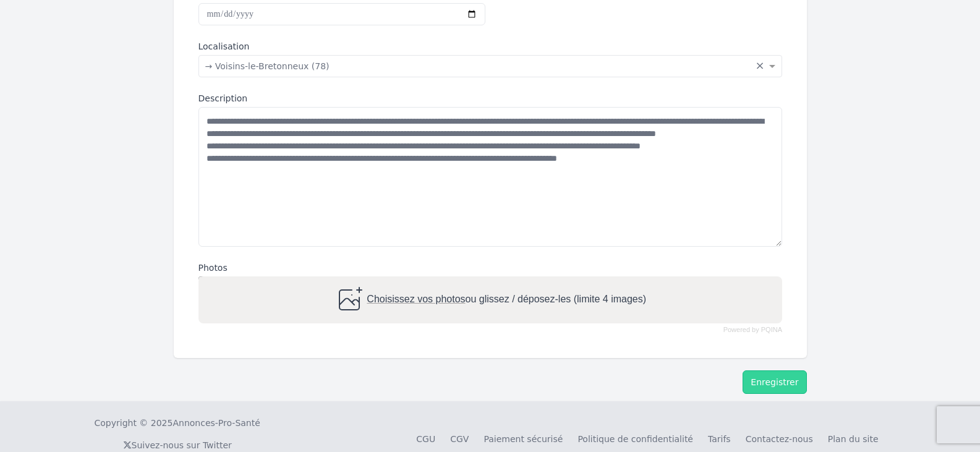  Describe the element at coordinates (459, 439) in the screenshot. I see `a: CGV` at that location.